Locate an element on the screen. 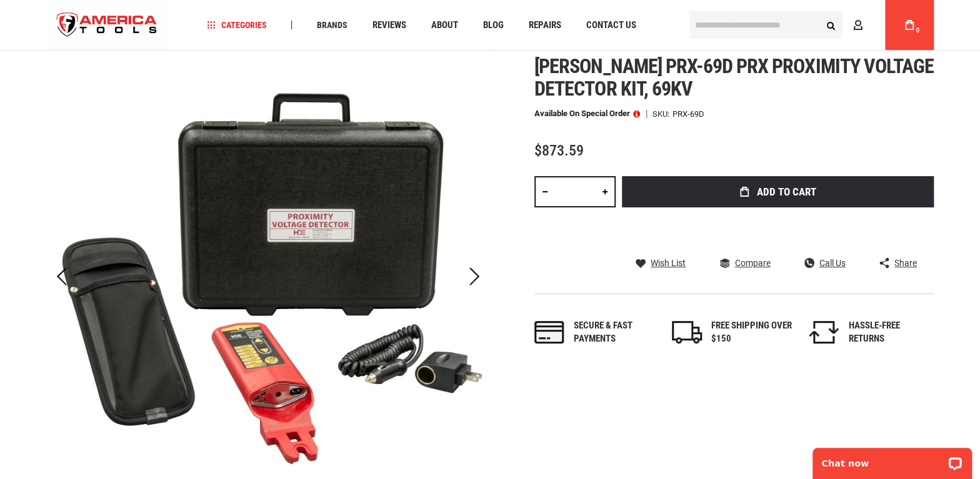 The height and width of the screenshot is (479, 980). img: payments is located at coordinates (550, 332).